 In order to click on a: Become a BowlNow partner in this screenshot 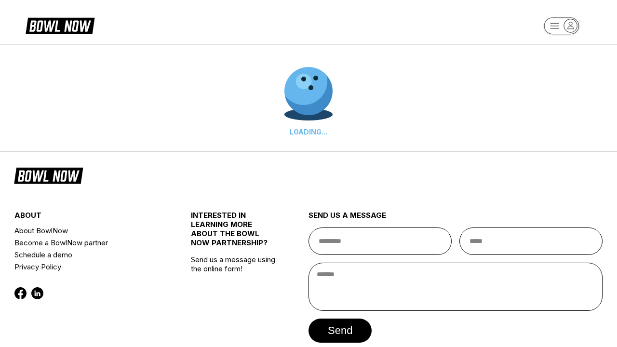, I will do `click(88, 243)`.